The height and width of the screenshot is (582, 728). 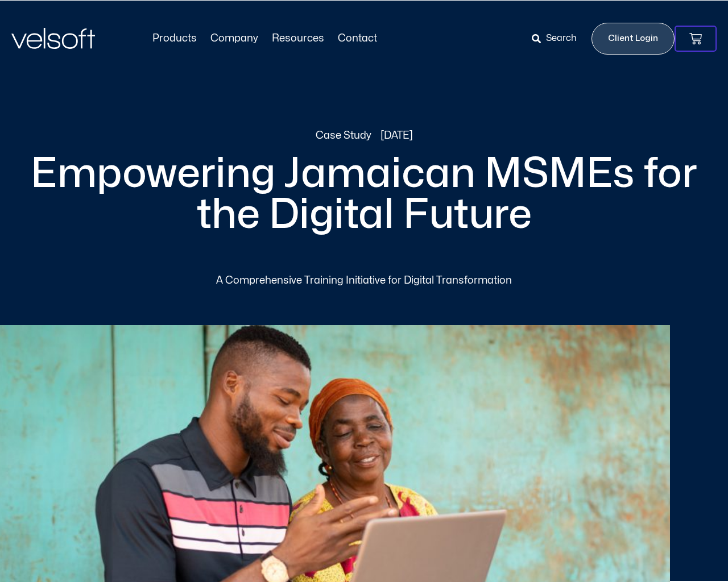 I want to click on a: CompanyMenu Toggle, so click(x=234, y=38).